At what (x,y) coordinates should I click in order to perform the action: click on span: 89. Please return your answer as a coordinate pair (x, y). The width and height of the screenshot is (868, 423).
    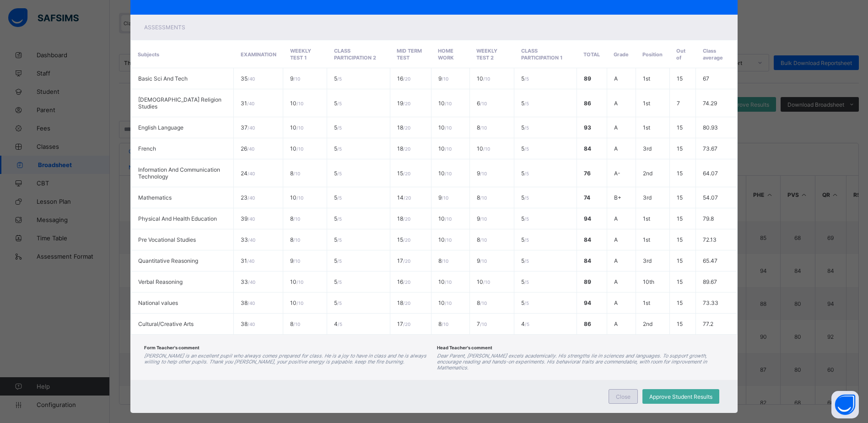
    Looking at the image, I should click on (587, 78).